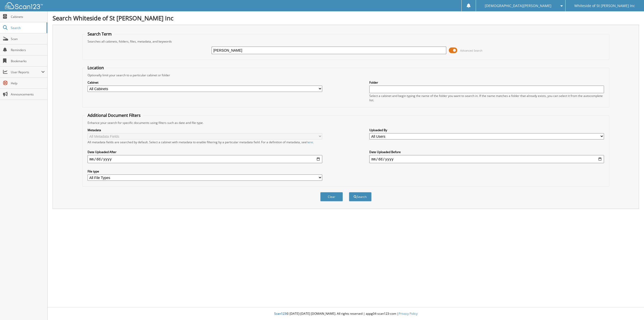 The height and width of the screenshot is (320, 644). Describe the element at coordinates (471, 51) in the screenshot. I see `span: Advanced Search` at that location.